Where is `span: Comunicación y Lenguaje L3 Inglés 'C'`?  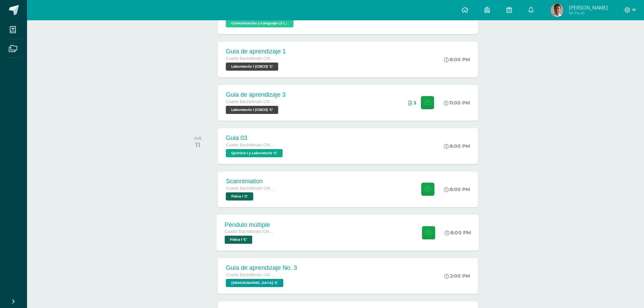 span: Comunicación y Lenguaje L3 Inglés 'C' is located at coordinates (260, 24).